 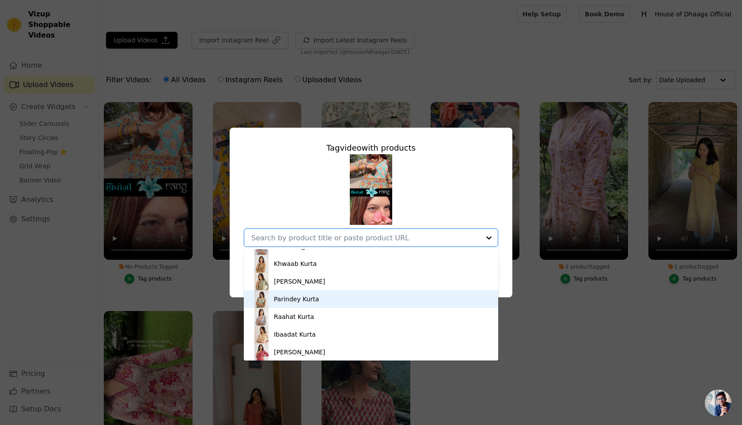 I want to click on div: Ibaadat Kurta, so click(x=295, y=335).